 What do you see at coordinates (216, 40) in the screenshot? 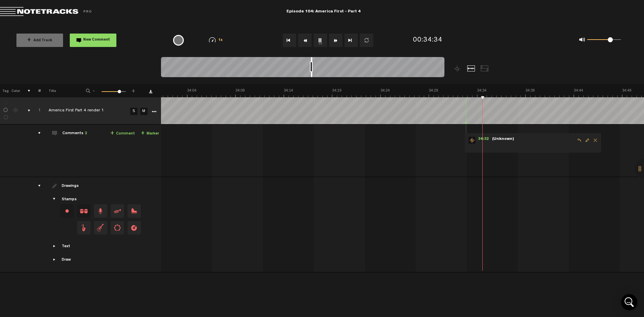
I see `div: 1x` at bounding box center [216, 40].